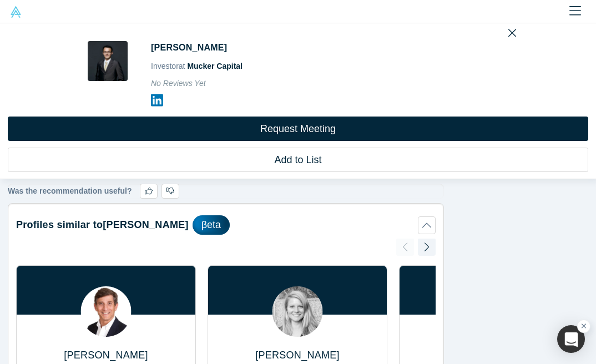 Image resolution: width=596 pixels, height=364 pixels. I want to click on span: Investor at, so click(197, 66).